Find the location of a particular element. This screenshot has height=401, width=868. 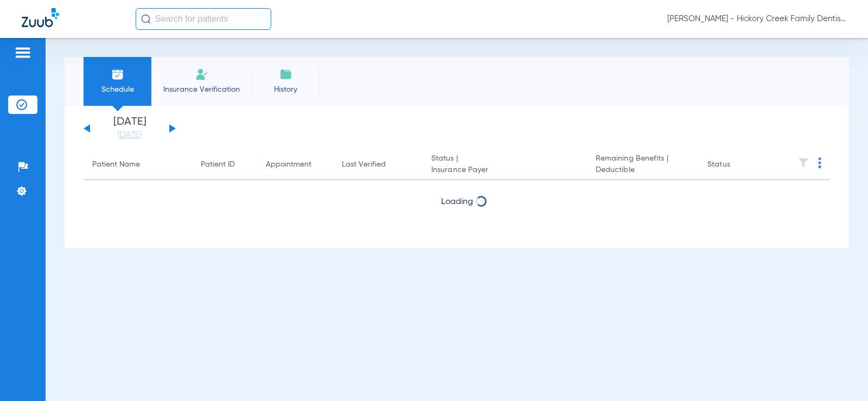

span: Insurance Payer is located at coordinates (505, 170).